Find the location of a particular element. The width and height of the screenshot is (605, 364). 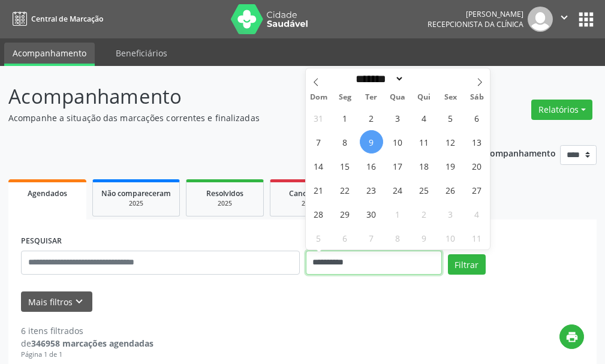

span: Sáb is located at coordinates (476, 97).